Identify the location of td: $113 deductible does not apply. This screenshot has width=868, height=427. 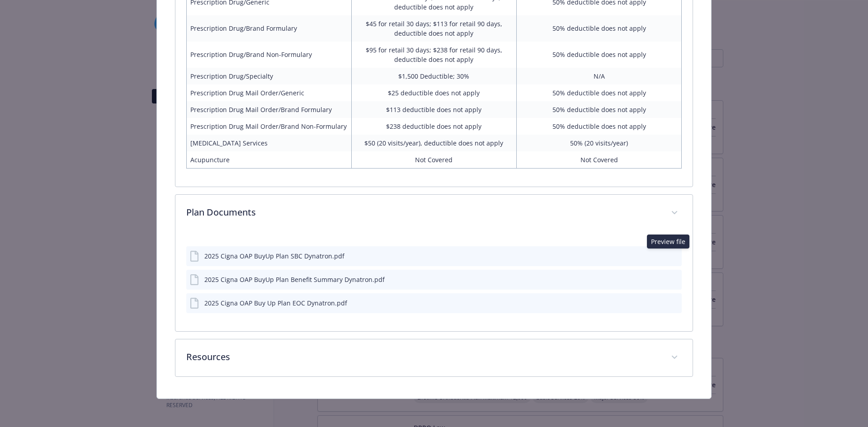
(434, 109).